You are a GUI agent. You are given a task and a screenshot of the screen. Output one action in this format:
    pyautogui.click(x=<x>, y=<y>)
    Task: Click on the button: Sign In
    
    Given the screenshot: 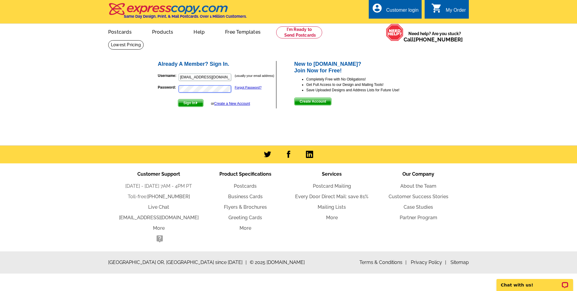 What is the action you would take?
    pyautogui.click(x=191, y=103)
    